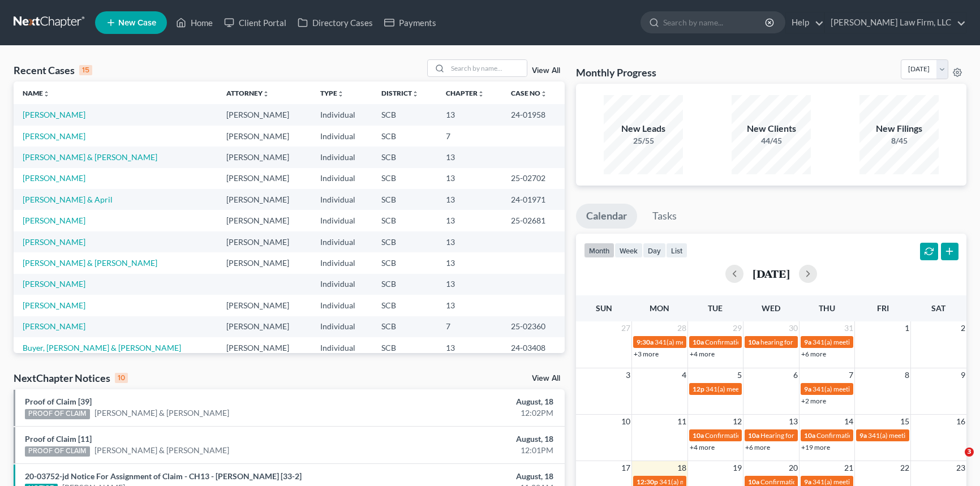  What do you see at coordinates (684, 375) in the screenshot?
I see `span: 4` at bounding box center [684, 375].